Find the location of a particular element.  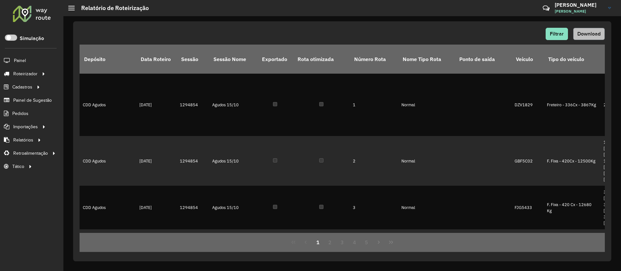

button: 1 is located at coordinates (318, 243).